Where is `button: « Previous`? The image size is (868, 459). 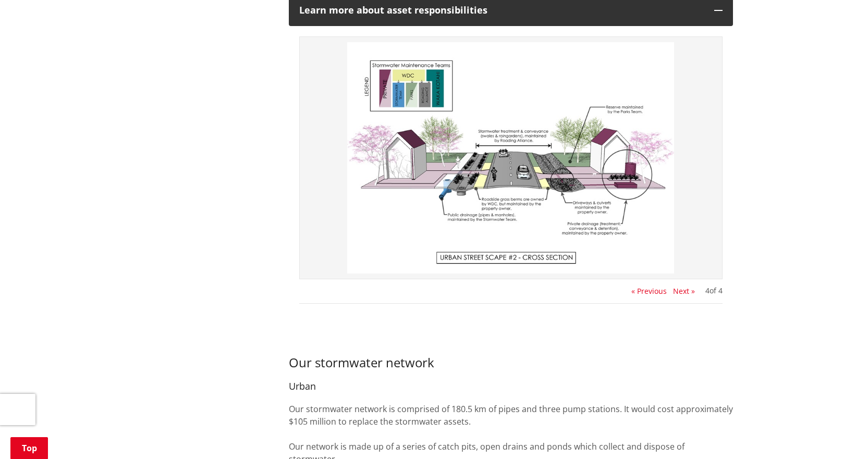
button: « Previous is located at coordinates (649, 291).